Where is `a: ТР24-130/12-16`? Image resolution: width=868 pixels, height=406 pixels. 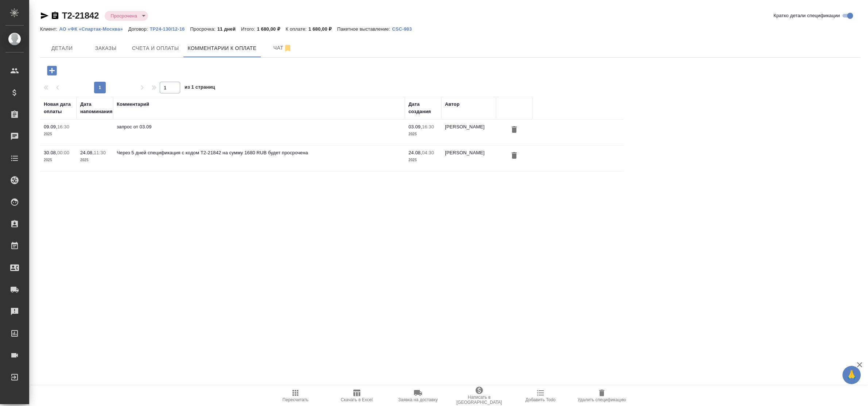
a: ТР24-130/12-16 is located at coordinates (170, 28).